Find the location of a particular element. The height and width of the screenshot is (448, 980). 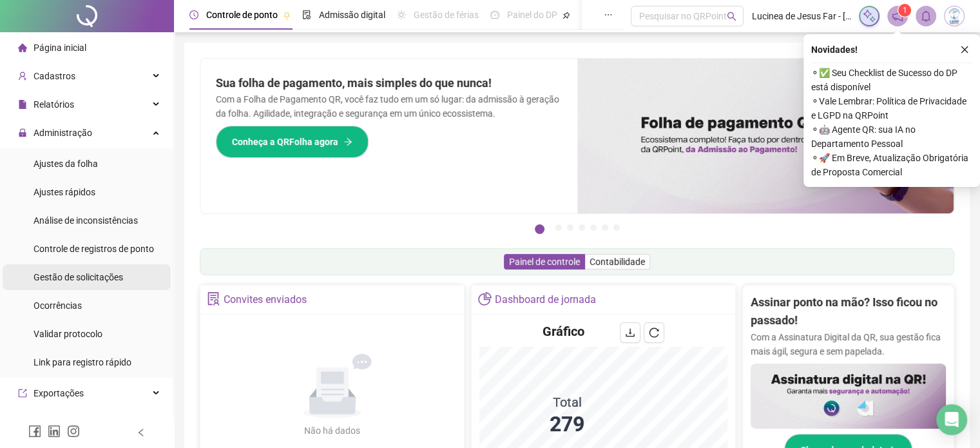

button: 1 is located at coordinates (540, 229).